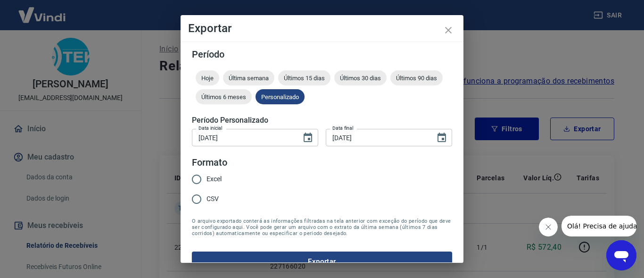 The image size is (644, 278). Describe the element at coordinates (361, 78) in the screenshot. I see `div: Últimos 30 dias` at that location.